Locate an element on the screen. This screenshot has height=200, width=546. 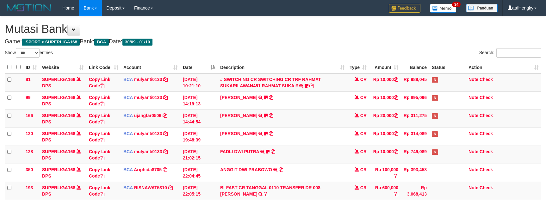
a: Copy Rp 20,000 to clipboard is located at coordinates (396, 116).